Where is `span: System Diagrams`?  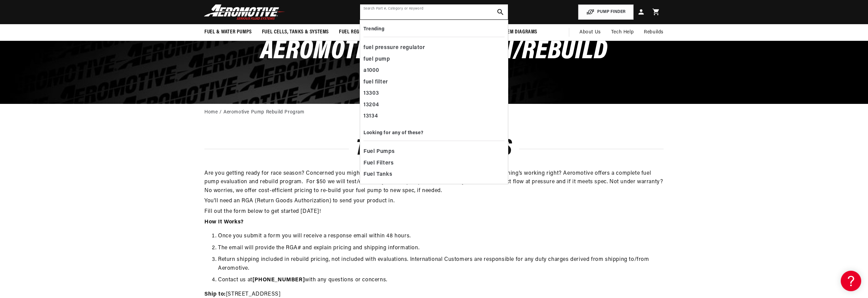 span: System Diagrams is located at coordinates (517, 32).